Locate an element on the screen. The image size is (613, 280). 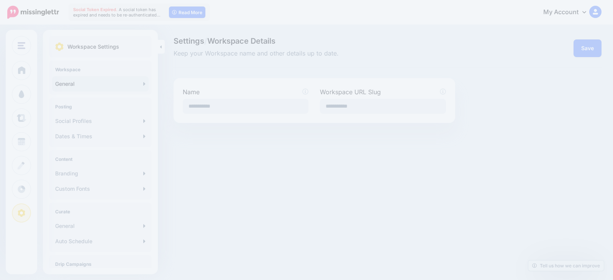
h4: Drip Campaigns is located at coordinates (100, 264).